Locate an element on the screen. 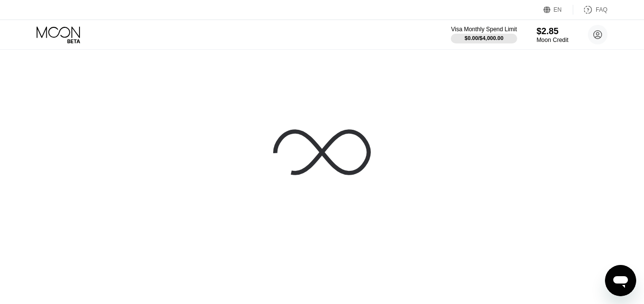 This screenshot has width=644, height=304. div: Visa Monthly Spend Limit is located at coordinates (484, 29).